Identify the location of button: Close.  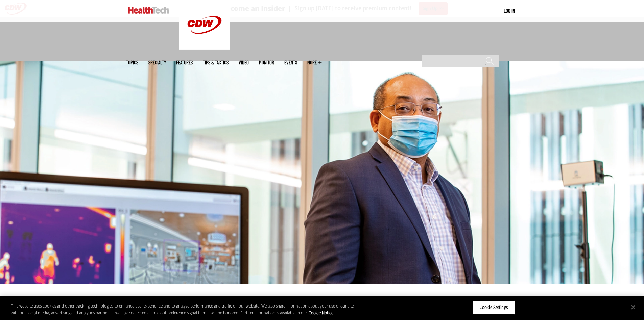
(633, 307).